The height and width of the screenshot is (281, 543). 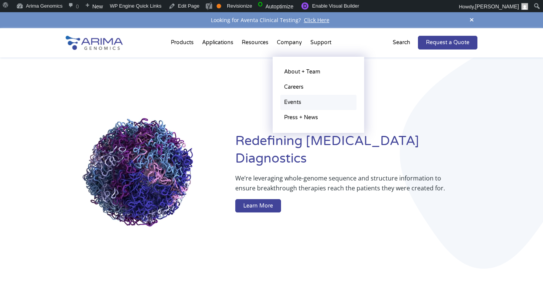 I want to click on p: Search, so click(x=401, y=43).